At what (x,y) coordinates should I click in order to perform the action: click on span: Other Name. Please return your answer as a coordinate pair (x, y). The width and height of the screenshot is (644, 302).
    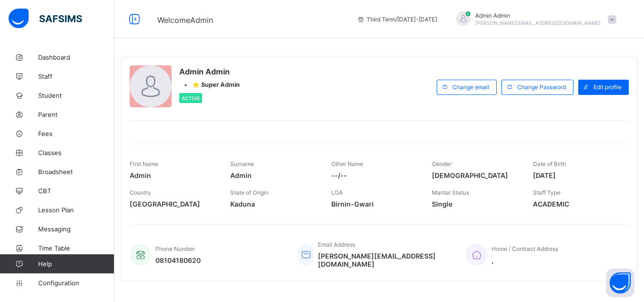
    Looking at the image, I should click on (347, 164).